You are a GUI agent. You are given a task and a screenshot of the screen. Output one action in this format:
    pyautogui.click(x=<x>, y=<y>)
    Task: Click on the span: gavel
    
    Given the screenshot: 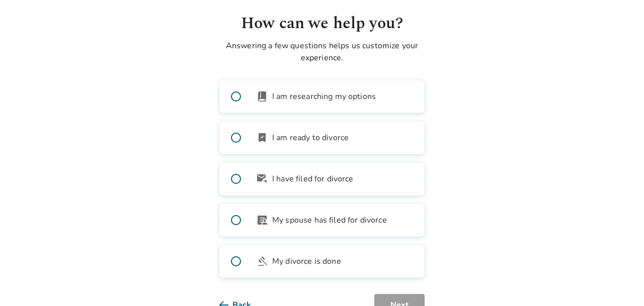 What is the action you would take?
    pyautogui.click(x=262, y=261)
    